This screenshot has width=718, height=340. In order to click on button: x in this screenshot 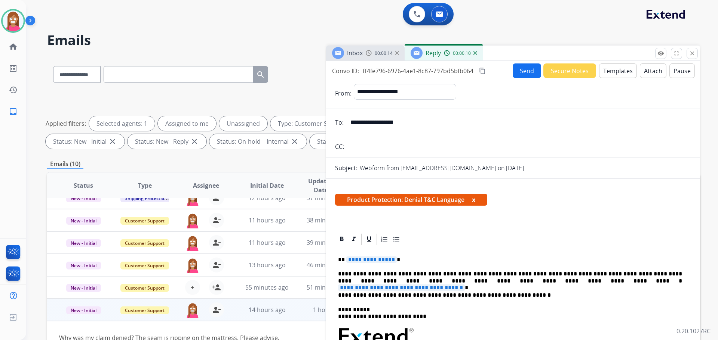, I will do `click(473, 200)`.